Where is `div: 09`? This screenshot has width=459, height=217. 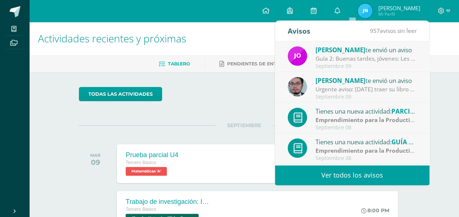 div: 09 is located at coordinates (95, 162).